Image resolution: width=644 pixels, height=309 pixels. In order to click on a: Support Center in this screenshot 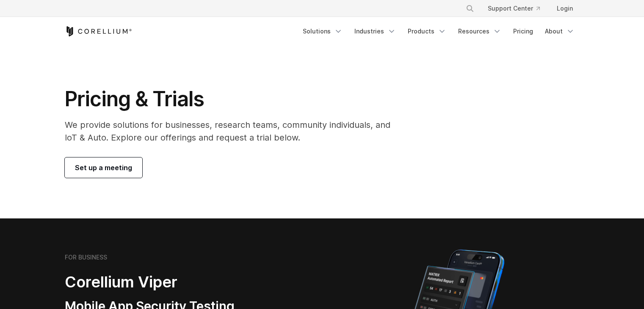, I will do `click(513, 9)`.